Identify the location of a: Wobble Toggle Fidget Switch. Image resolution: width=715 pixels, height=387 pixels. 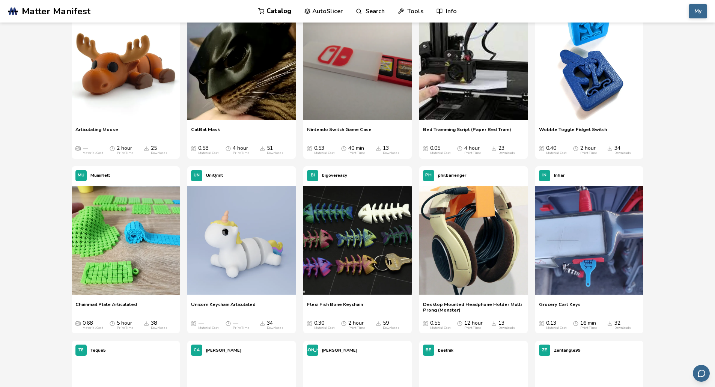
(573, 132).